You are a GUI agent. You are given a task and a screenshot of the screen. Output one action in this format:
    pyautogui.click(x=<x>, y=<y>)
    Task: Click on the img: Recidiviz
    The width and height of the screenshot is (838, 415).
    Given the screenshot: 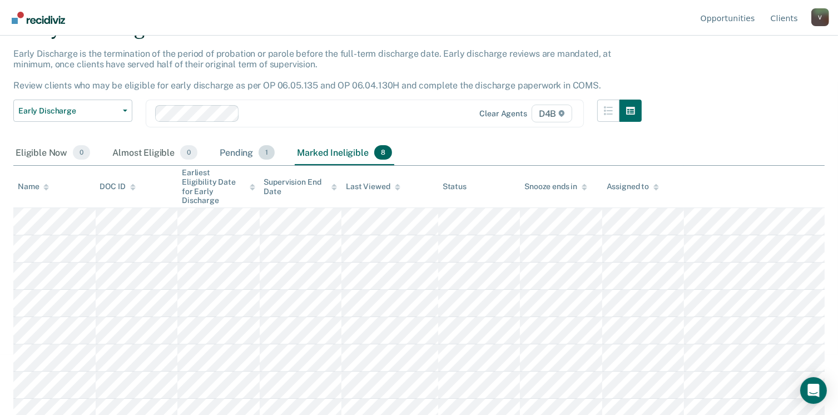 What is the action you would take?
    pyautogui.click(x=38, y=18)
    